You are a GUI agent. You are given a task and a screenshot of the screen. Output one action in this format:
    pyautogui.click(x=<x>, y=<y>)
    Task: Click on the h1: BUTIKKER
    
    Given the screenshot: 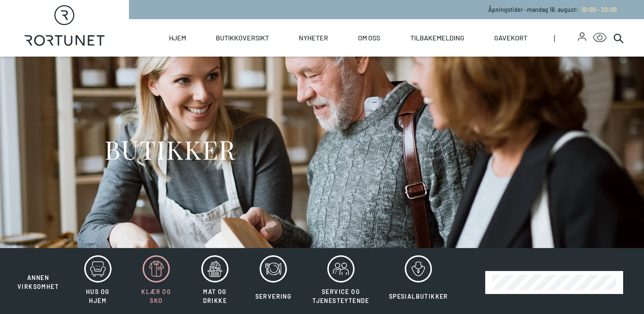 What is the action you would take?
    pyautogui.click(x=170, y=149)
    